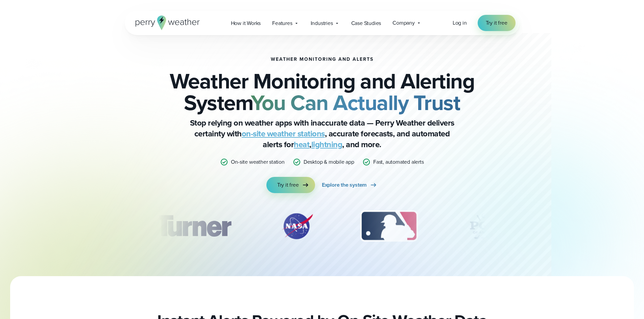  Describe the element at coordinates (322, 59) in the screenshot. I see `h1: Weather Monitoring and Alerts` at that location.